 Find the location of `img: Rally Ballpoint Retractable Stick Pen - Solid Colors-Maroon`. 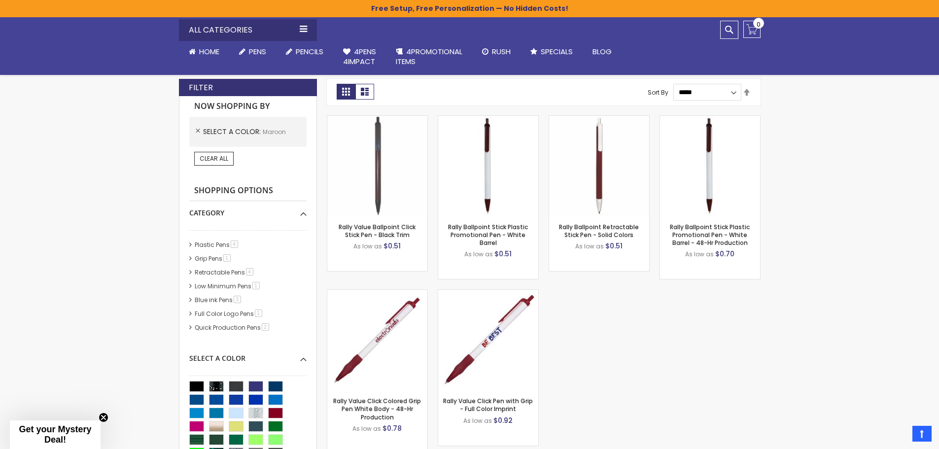

img: Rally Ballpoint Retractable Stick Pen - Solid Colors-Maroon is located at coordinates (599, 166).